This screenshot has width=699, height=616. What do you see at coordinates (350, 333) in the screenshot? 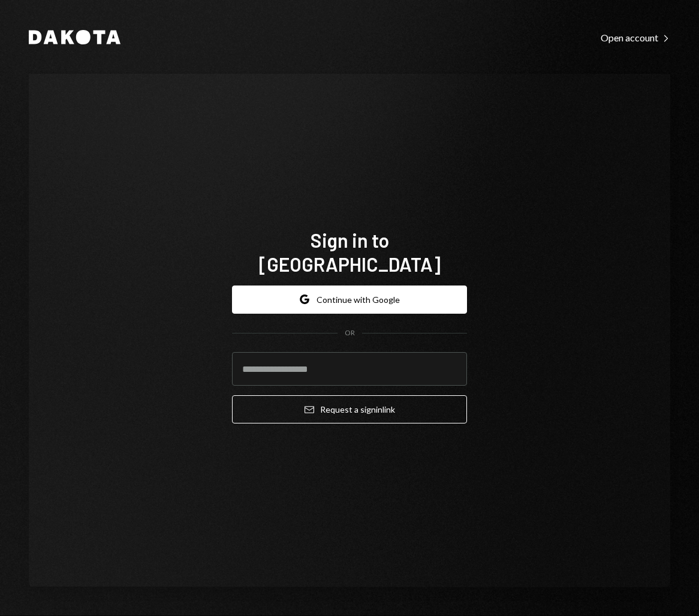
I see `div: OR` at bounding box center [350, 333].